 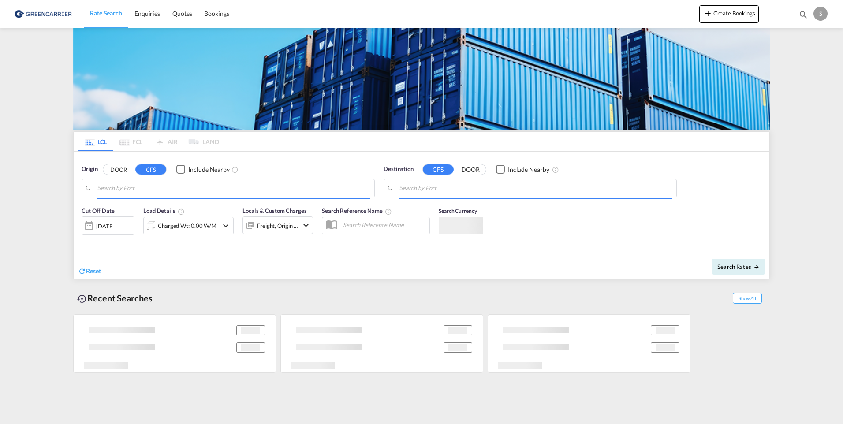 What do you see at coordinates (85, 240) in the screenshot?
I see `md-datepicker: Select` at bounding box center [85, 240].